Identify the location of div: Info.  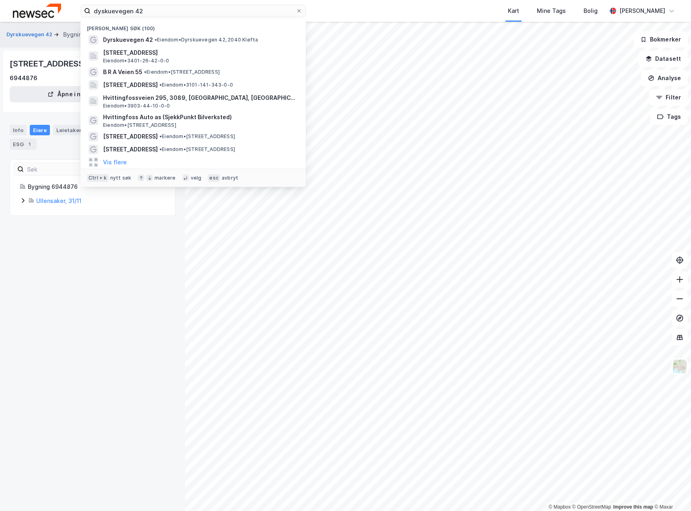
(18, 130).